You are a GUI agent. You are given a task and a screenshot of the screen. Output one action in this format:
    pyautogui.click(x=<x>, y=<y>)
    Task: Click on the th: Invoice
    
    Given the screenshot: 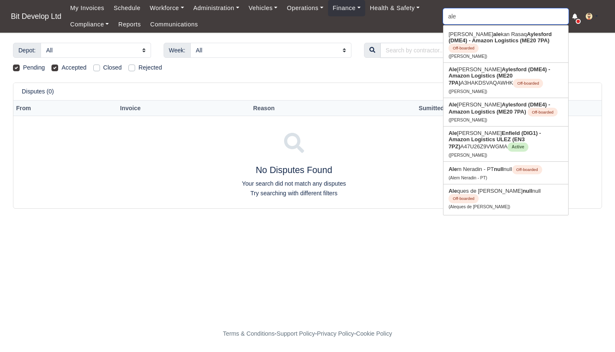 What is the action you would take?
    pyautogui.click(x=184, y=108)
    